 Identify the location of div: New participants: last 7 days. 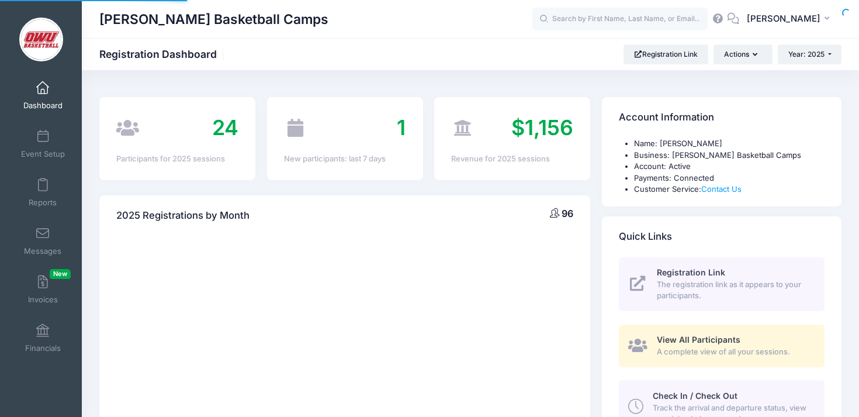
(345, 159).